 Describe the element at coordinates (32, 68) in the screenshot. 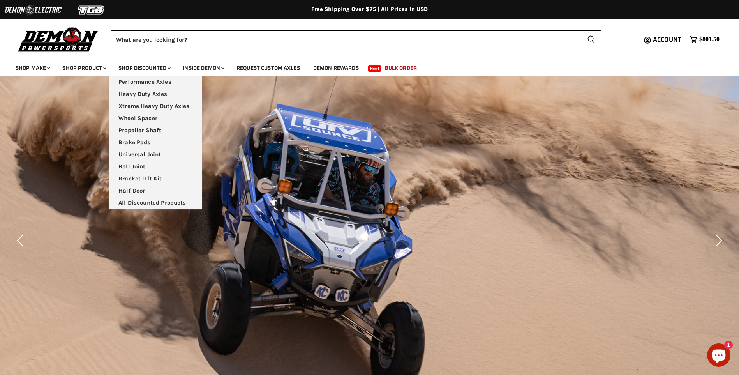

I see `a: Shop Make` at that location.